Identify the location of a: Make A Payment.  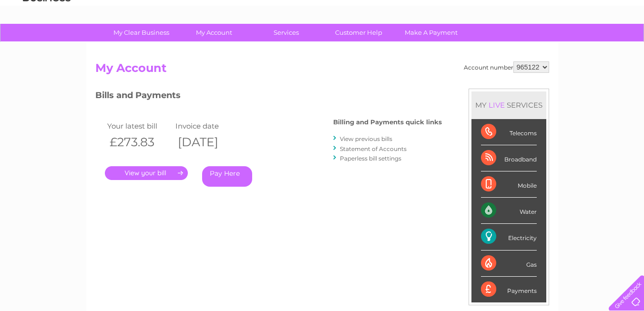
(431, 32).